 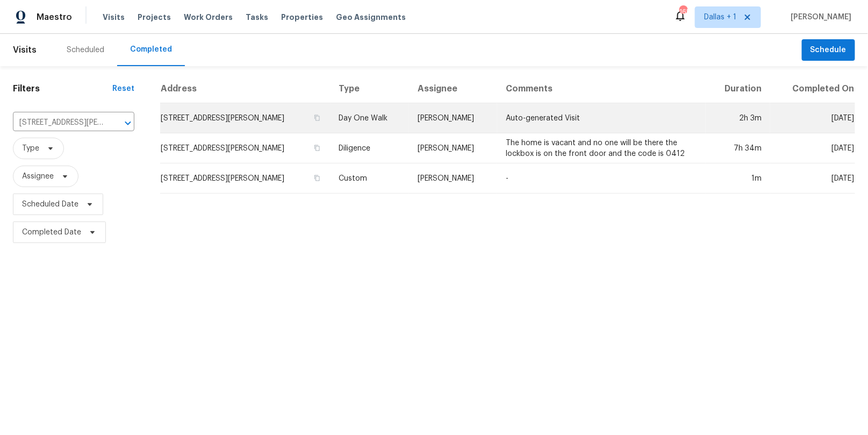 I want to click on span: Dallas + 1, so click(x=720, y=17).